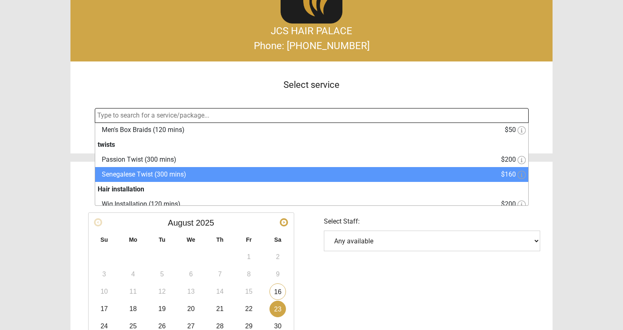  I want to click on span: Monday, so click(133, 240).